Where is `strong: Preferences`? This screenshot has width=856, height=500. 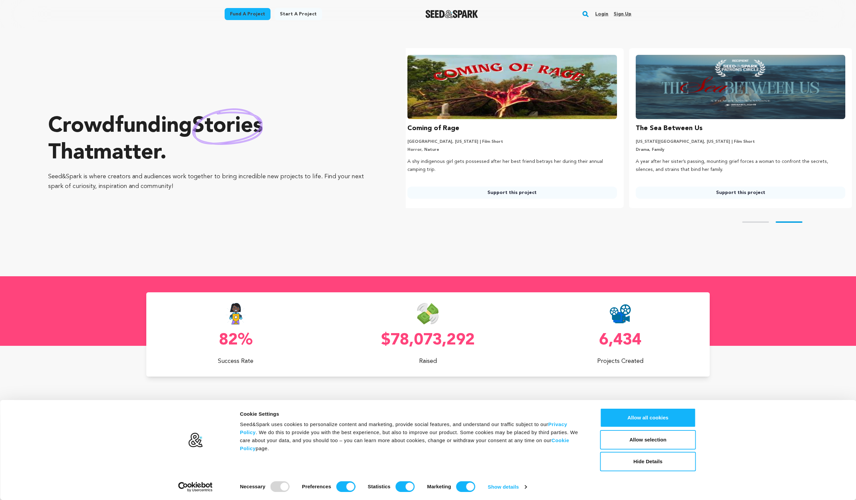
strong: Preferences is located at coordinates (316, 487).